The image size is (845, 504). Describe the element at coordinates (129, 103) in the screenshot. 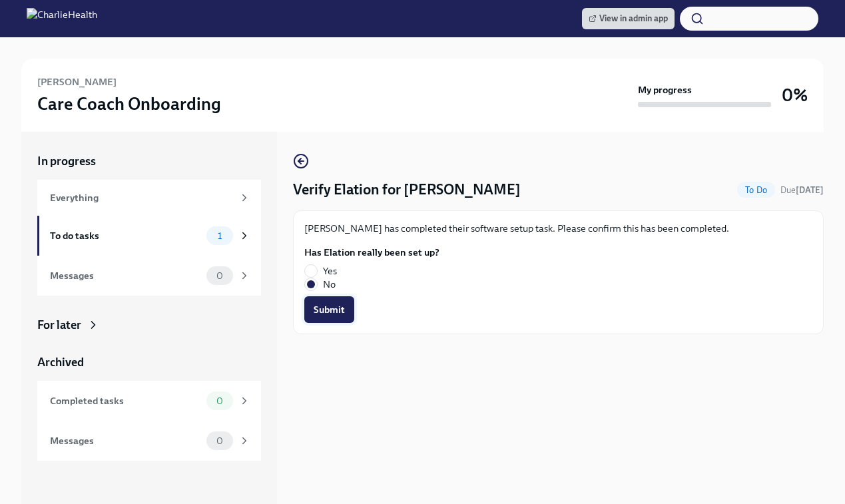

I see `h3: Care Coach Onboarding` at that location.